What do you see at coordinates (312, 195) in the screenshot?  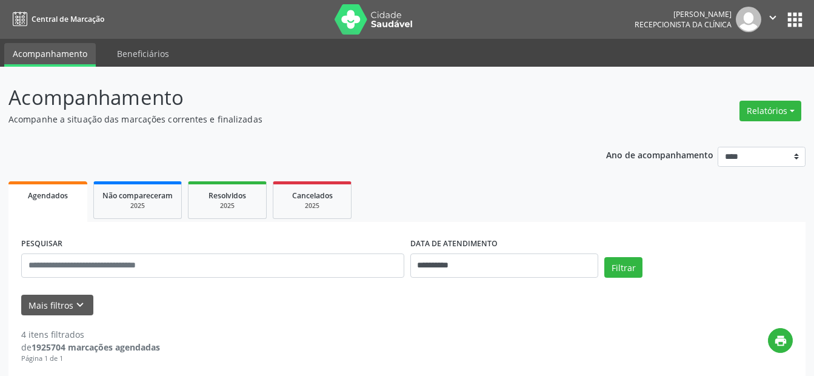 I see `span: Cancelados` at bounding box center [312, 195].